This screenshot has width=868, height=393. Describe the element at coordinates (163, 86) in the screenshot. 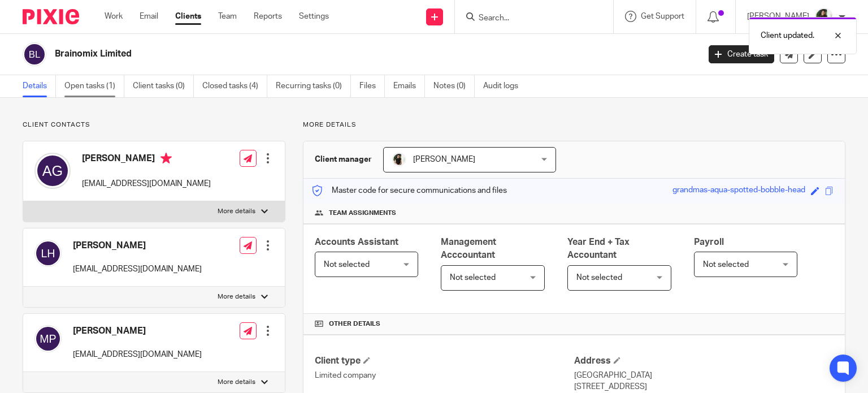

I see `a: Client tasks (0)` at that location.